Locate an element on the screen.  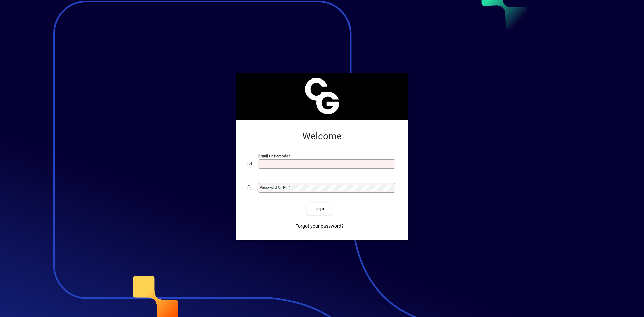
mat-label: Password or Pin is located at coordinates (274, 187).